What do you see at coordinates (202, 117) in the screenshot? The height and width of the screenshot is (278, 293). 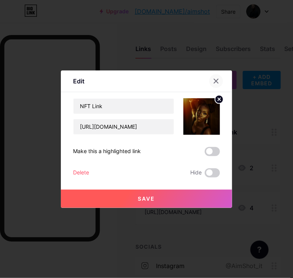 I see `img: link_thumbnail` at bounding box center [202, 117].